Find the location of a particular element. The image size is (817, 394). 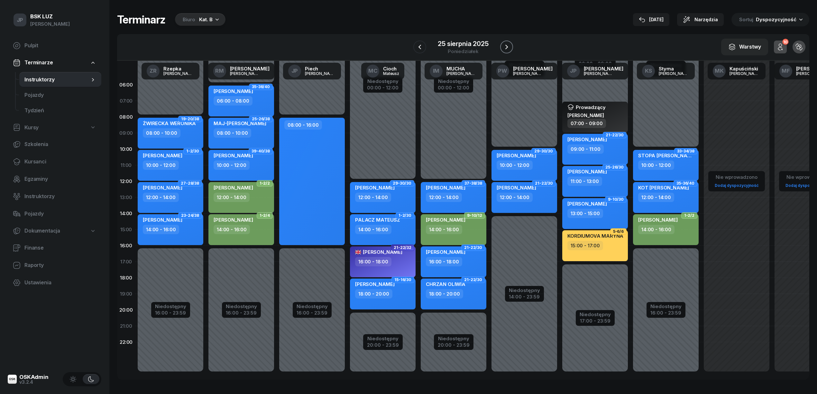

span: 1-2/30 is located at coordinates (193, 151).